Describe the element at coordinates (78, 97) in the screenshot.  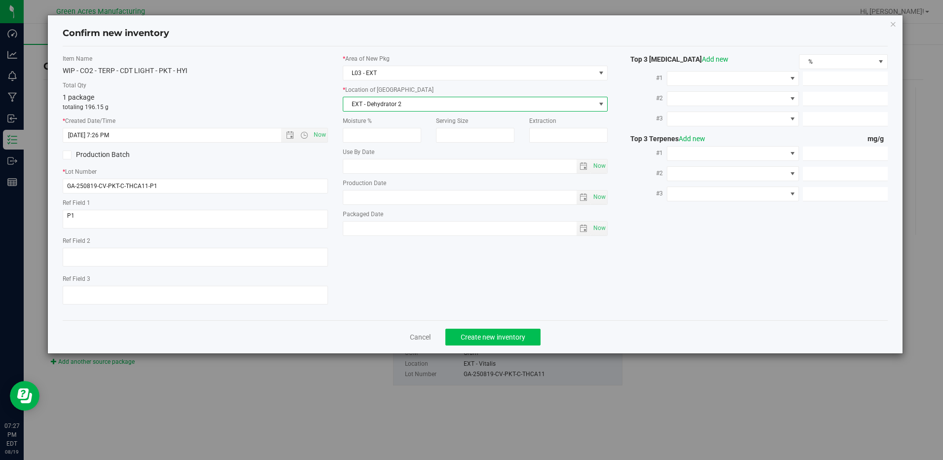
I see `span: 1 package` at that location.